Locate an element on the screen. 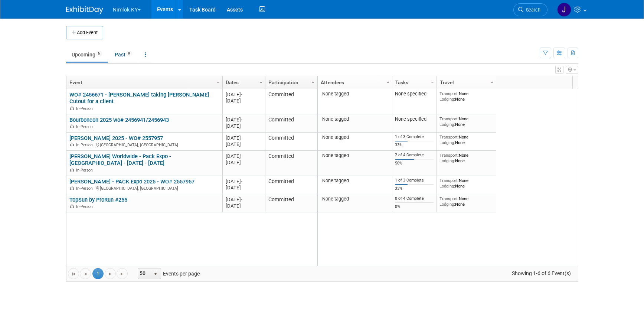  a: Participation is located at coordinates (290, 83).